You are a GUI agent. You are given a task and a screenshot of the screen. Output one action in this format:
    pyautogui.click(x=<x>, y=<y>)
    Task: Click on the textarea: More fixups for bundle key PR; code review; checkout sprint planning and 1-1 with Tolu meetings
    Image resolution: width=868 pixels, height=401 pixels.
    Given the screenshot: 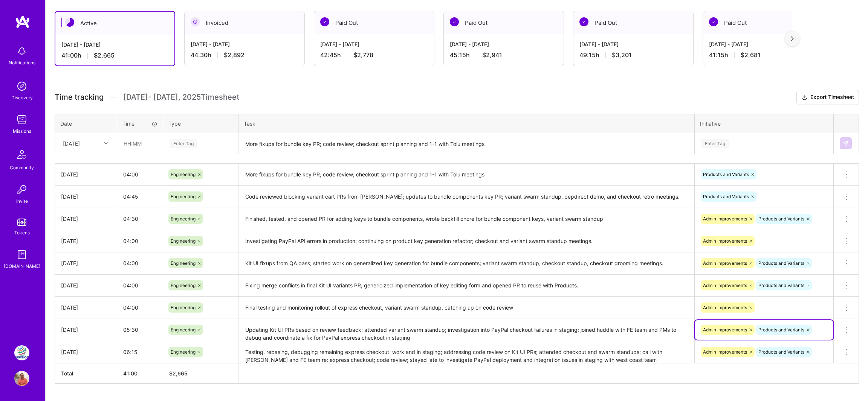 What is the action you would take?
    pyautogui.click(x=467, y=175)
    